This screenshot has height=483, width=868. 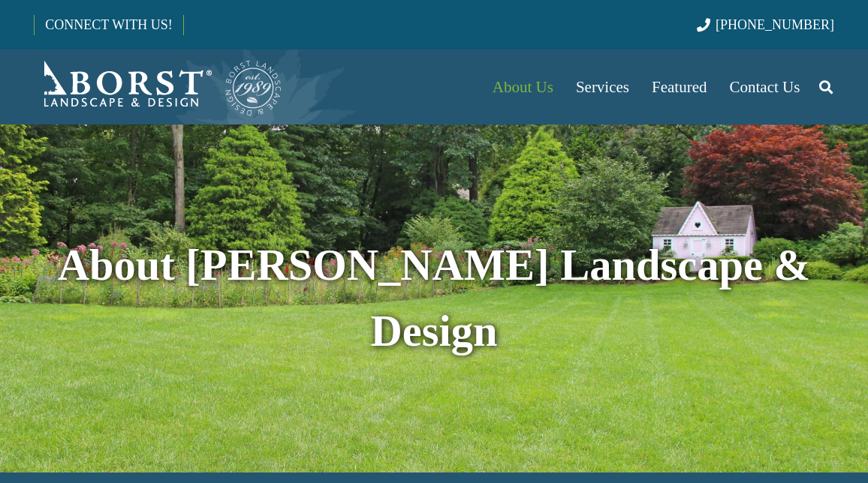 I want to click on a: Search, so click(x=825, y=87).